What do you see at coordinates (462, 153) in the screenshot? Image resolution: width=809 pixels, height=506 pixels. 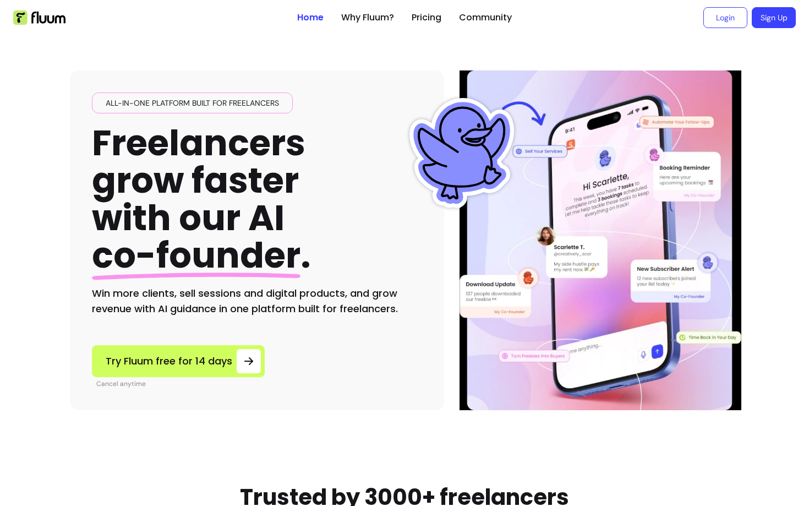 I see `img: Fluum Duck sticker` at bounding box center [462, 153].